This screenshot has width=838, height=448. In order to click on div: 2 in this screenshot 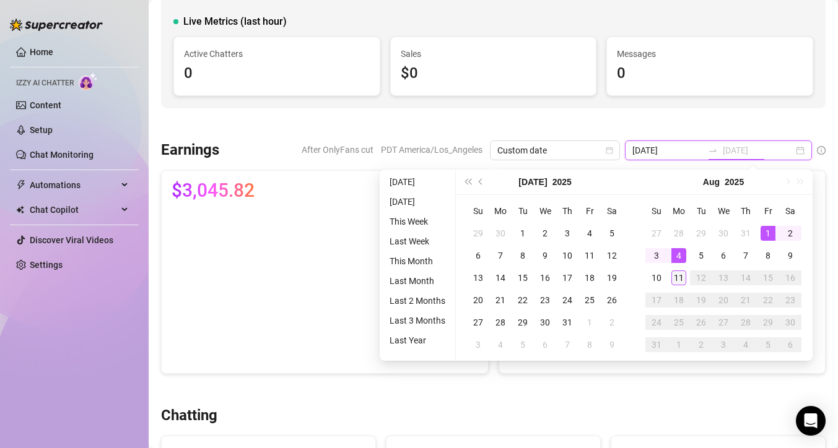, I will do `click(612, 323)`.